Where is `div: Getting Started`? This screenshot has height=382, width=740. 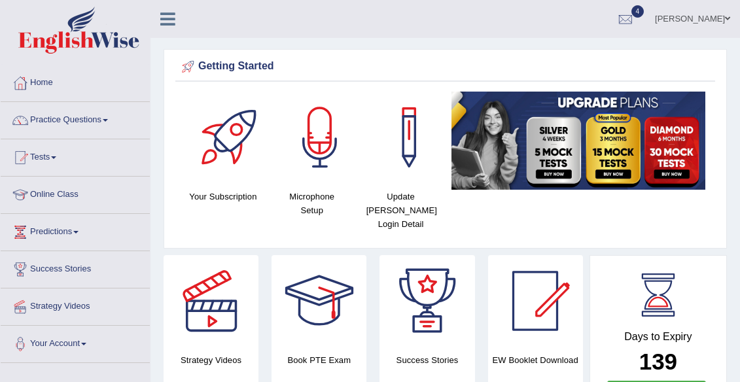 div: Getting Started is located at coordinates (445, 67).